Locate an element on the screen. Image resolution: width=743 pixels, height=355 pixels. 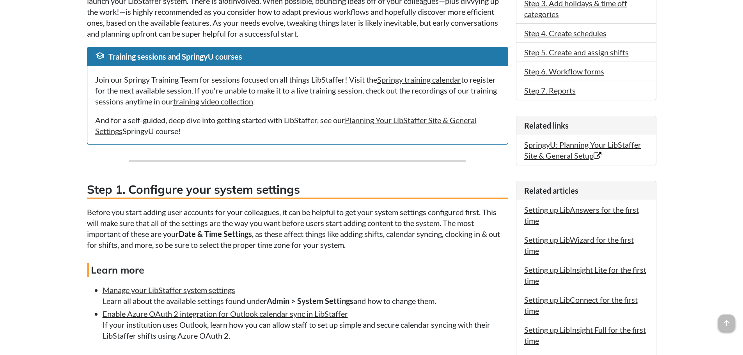
a: training video collection is located at coordinates (213, 101).